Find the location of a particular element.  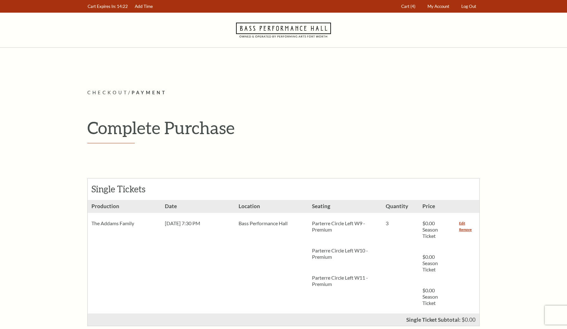

p: Parterre Circle Left W10 - Premium is located at coordinates (345, 254).